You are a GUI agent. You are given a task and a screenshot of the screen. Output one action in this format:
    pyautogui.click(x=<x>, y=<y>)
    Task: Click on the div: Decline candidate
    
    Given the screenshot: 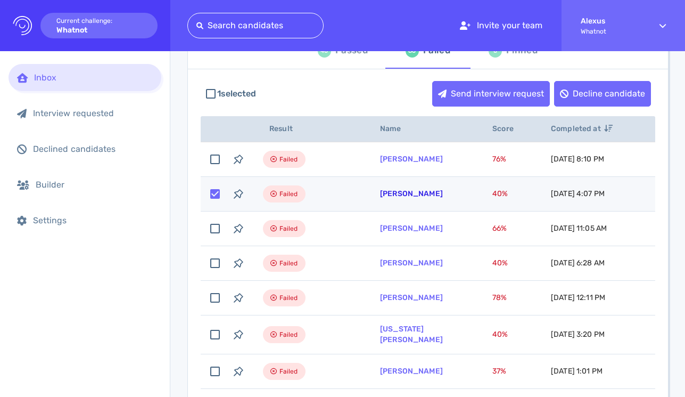 What is the action you would take?
    pyautogui.click(x=603, y=94)
    